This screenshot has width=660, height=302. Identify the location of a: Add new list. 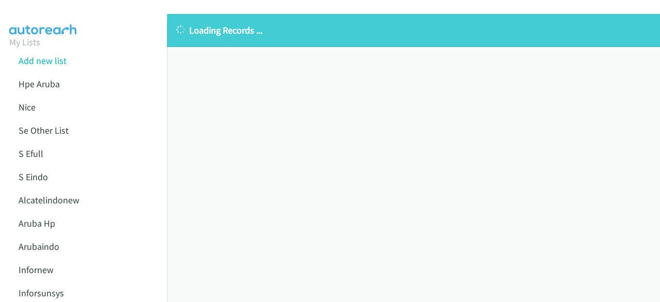
(42, 60).